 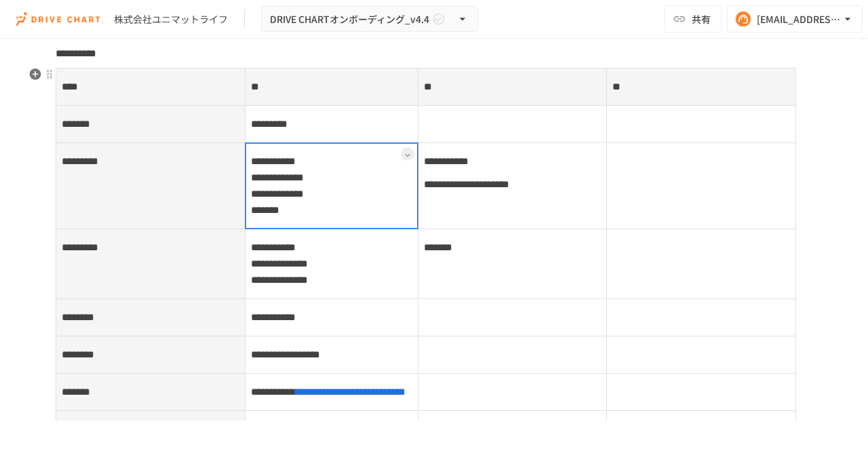 I want to click on button: 共有, so click(x=693, y=19).